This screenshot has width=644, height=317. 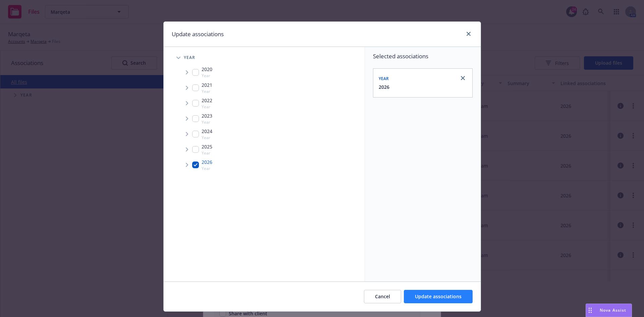 I want to click on button: 2026, so click(x=384, y=87).